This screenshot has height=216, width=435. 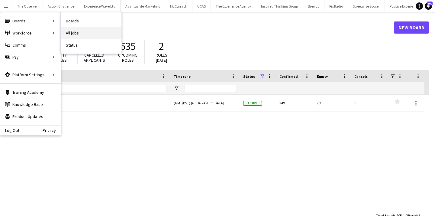 What do you see at coordinates (411, 27) in the screenshot?
I see `a: New Board` at bounding box center [411, 27].